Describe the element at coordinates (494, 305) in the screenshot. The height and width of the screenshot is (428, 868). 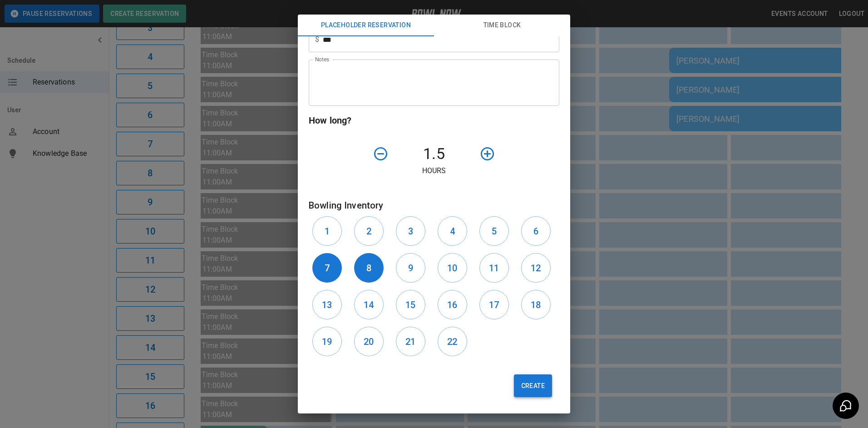
I see `button: 17` at that location.